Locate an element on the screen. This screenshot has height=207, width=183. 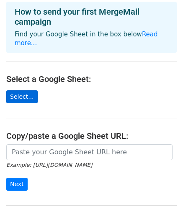
h4: How to send your first MergeMail campaign is located at coordinates (91, 17).